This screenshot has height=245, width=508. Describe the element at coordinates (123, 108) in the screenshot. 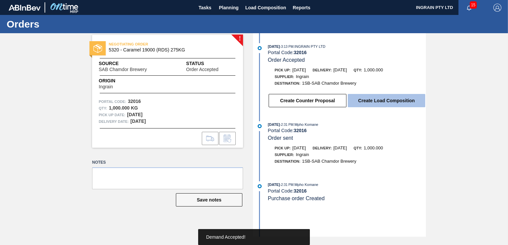

I see `strong: 1,000.000 KG` at that location.